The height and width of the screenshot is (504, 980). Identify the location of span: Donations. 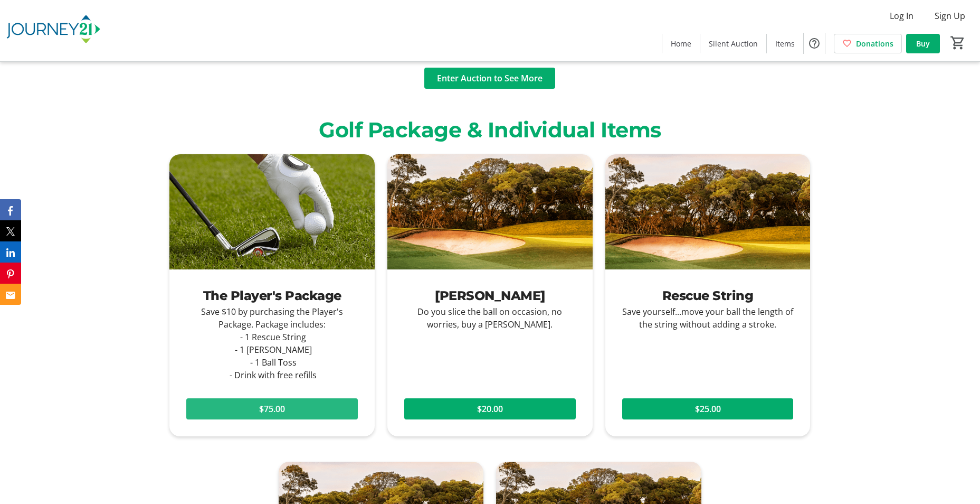
(875, 43).